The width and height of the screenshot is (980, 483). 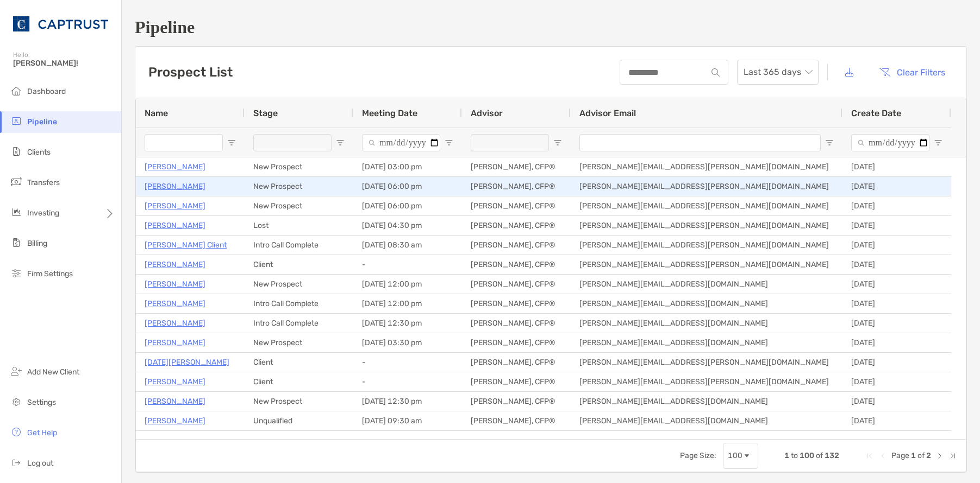 I want to click on div: Unqualified, so click(x=299, y=421).